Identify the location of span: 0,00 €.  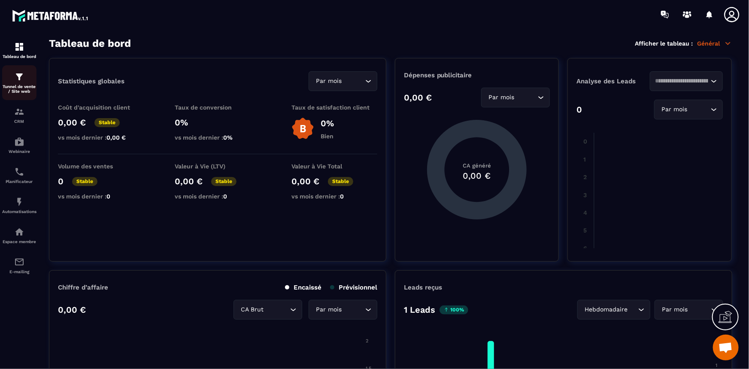
(116, 137).